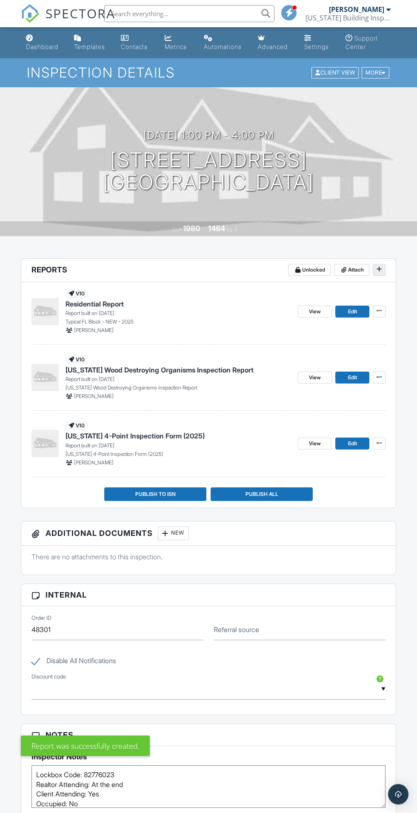 Image resolution: width=417 pixels, height=813 pixels. What do you see at coordinates (318, 43) in the screenshot?
I see `a: Settings` at bounding box center [318, 43].